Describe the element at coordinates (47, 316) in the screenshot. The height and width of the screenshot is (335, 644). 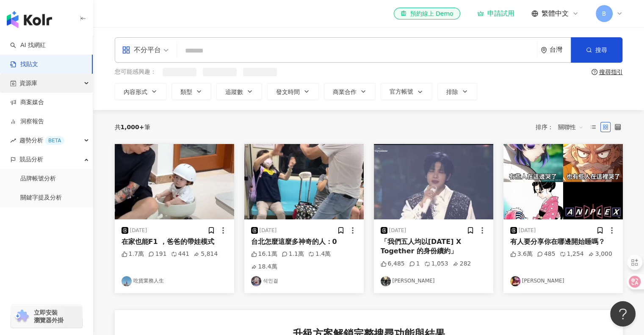
I see `a: chrome extension立即安裝 瀏覽器外掛` at that location.